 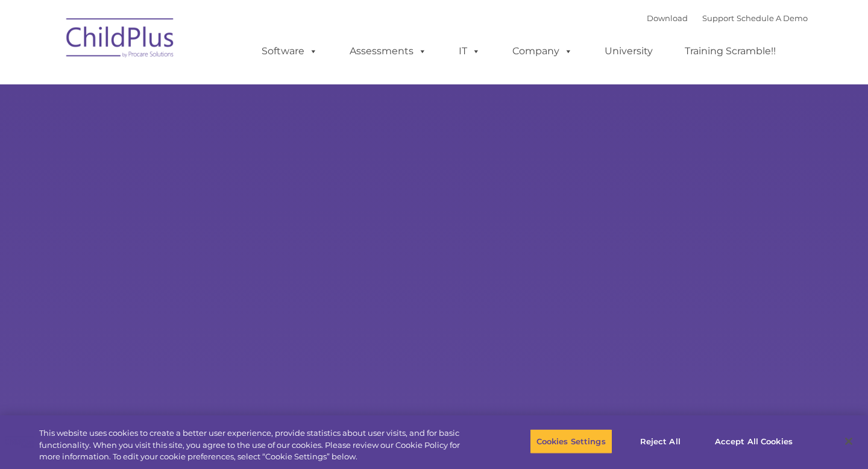 What do you see at coordinates (718, 18) in the screenshot?
I see `a: Support` at bounding box center [718, 18].